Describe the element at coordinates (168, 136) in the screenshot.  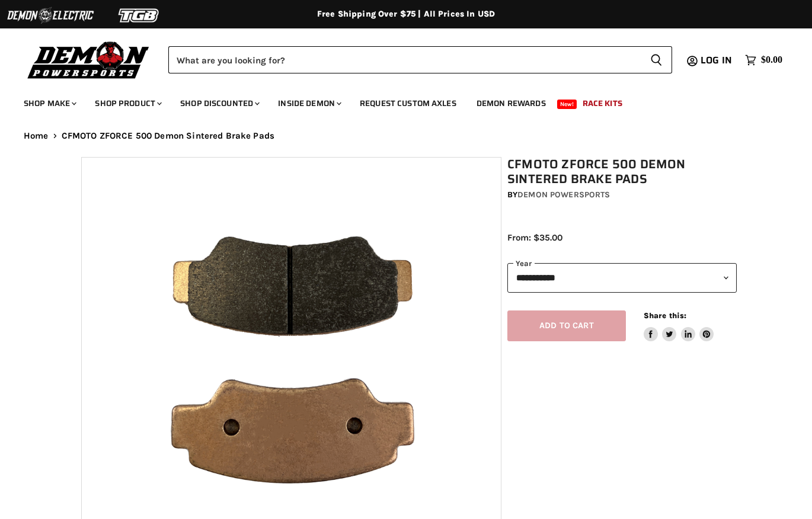
I see `span: CFMOTO ZFORCE 500 Demon Sintered Brake Pads` at that location.